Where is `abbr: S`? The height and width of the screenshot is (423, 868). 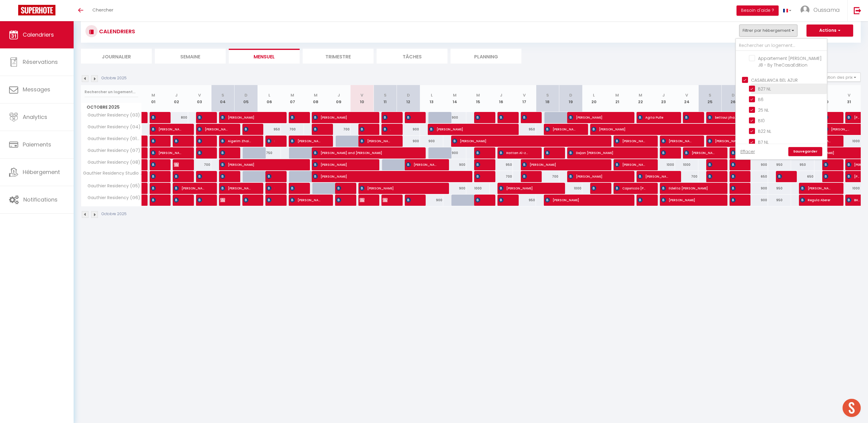
abbr: S is located at coordinates (385, 95).